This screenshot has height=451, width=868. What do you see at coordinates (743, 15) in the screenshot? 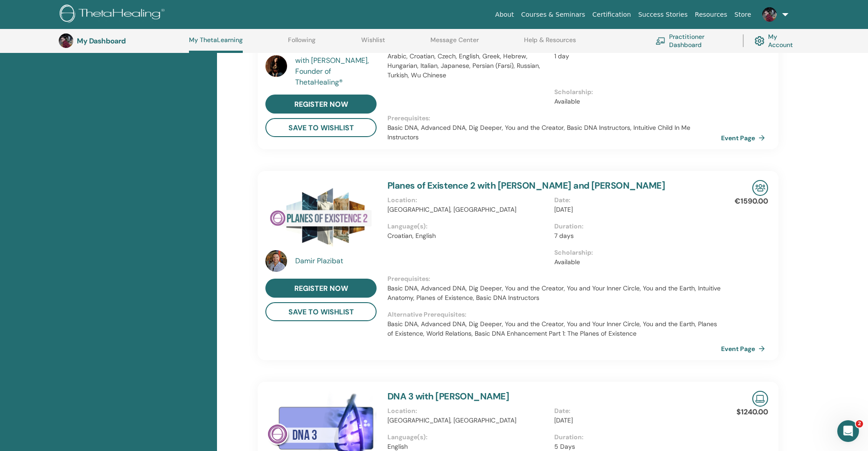
I see `a: Store` at bounding box center [743, 15].